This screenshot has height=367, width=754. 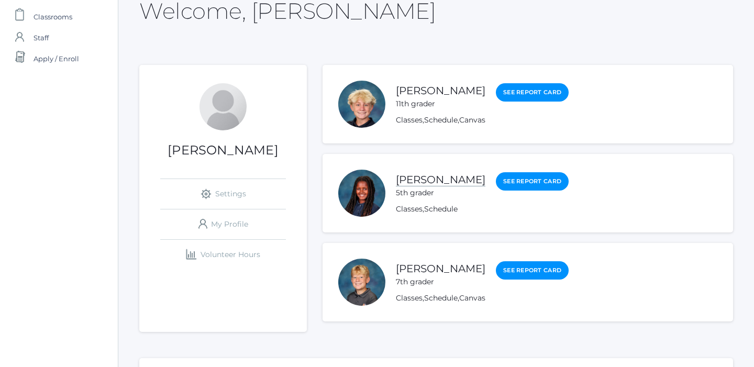 What do you see at coordinates (440, 104) in the screenshot?
I see `div: 11th grader` at bounding box center [440, 104].